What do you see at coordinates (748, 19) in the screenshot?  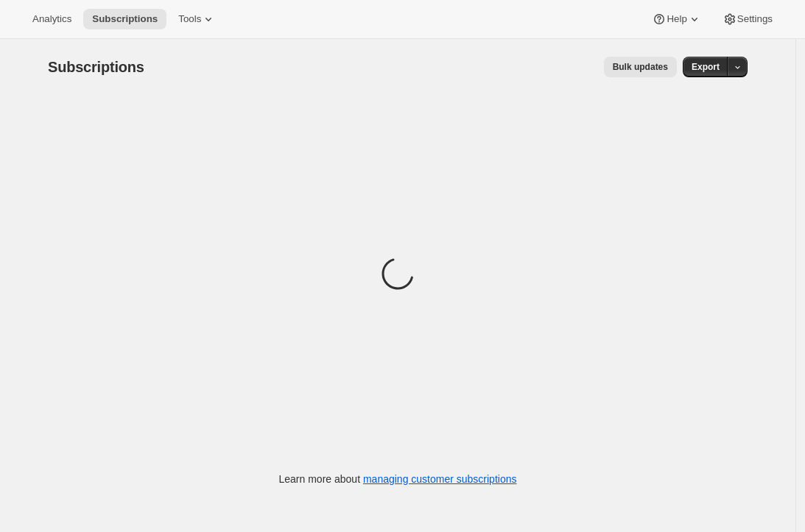 I see `button: Settings` at bounding box center [748, 19].